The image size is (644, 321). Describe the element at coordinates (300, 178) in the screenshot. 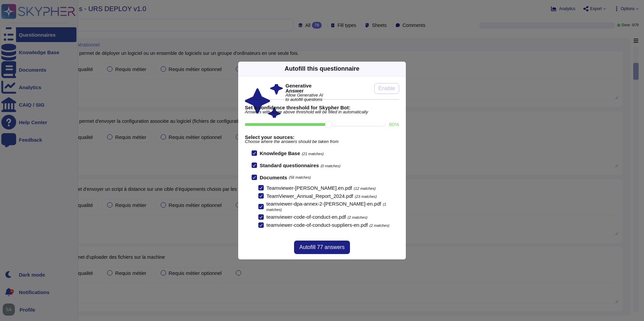

I see `span: (56 matches)` at that location.